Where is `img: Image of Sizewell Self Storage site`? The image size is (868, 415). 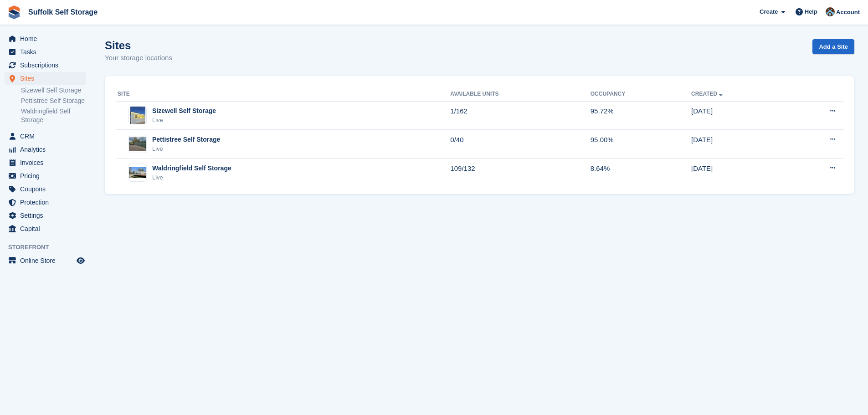 img: Image of Sizewell Self Storage site is located at coordinates (138, 115).